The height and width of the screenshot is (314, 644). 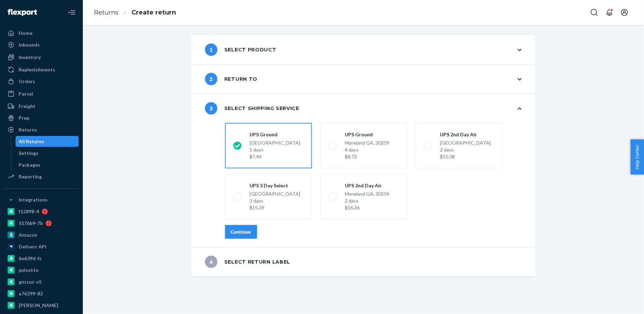 What do you see at coordinates (211, 79) in the screenshot?
I see `span: 2` at bounding box center [211, 79].